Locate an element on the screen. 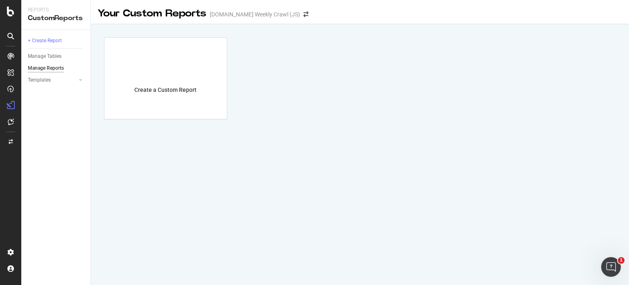  div: Reports is located at coordinates (56, 10).